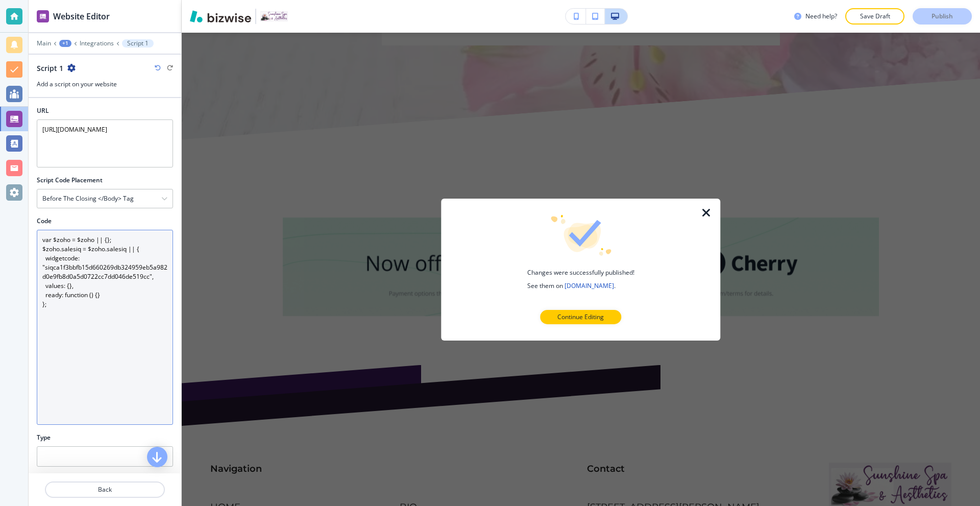  What do you see at coordinates (44, 221) in the screenshot?
I see `h2: Code` at bounding box center [44, 221].